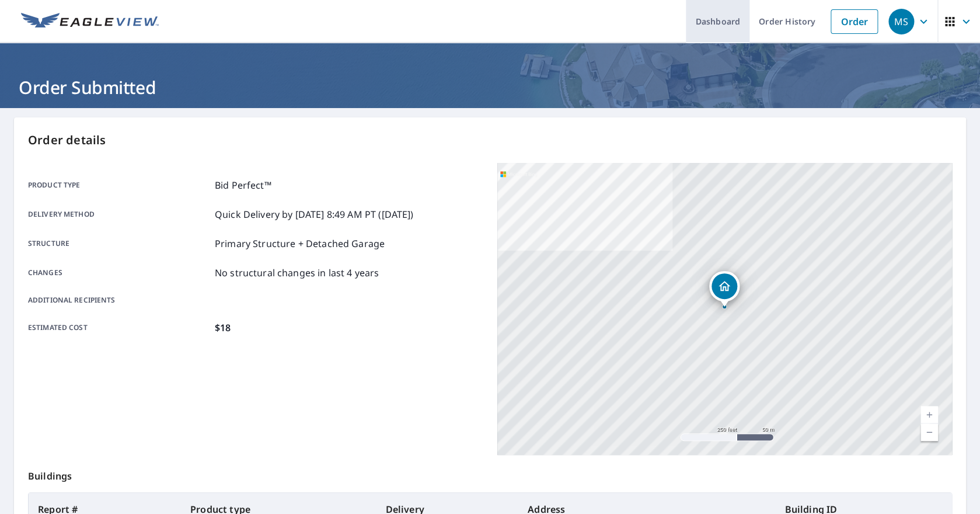 This screenshot has height=514, width=980. Describe the element at coordinates (490, 474) in the screenshot. I see `p: Buildings` at that location.